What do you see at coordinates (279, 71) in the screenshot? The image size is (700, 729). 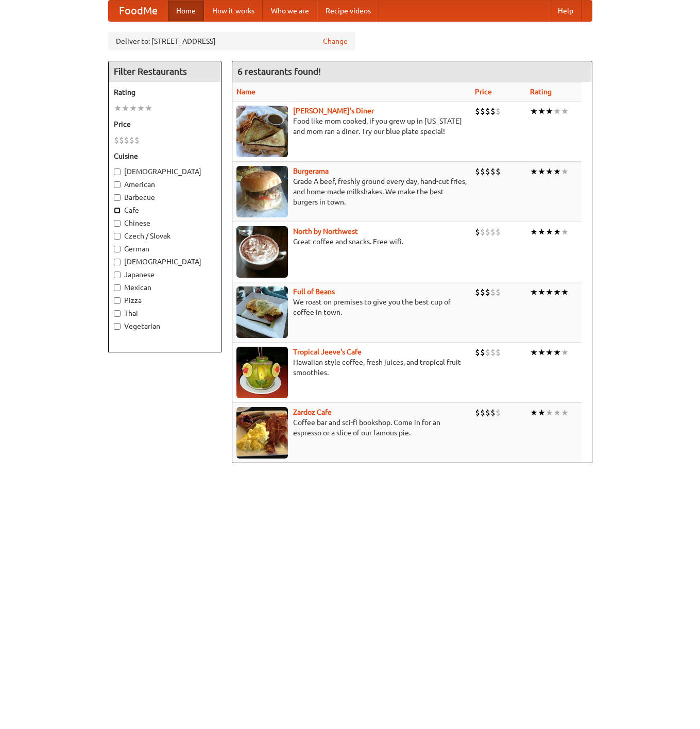 I see `ng-pluralize: 6 restaurants found!` at bounding box center [279, 71].